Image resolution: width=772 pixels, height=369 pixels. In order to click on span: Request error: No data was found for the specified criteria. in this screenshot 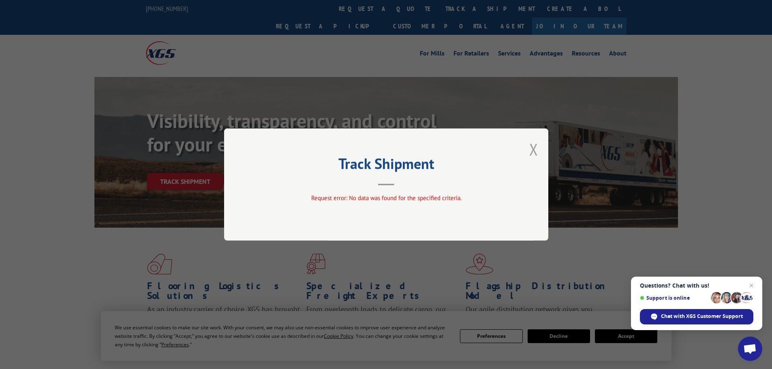, I will do `click(386, 198)`.